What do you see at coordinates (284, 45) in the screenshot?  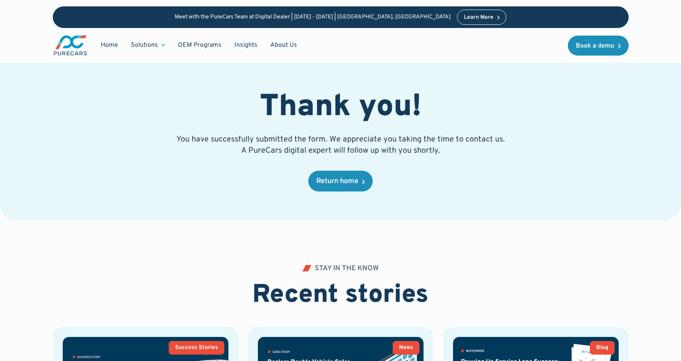 I see `a: About Us` at bounding box center [284, 45].